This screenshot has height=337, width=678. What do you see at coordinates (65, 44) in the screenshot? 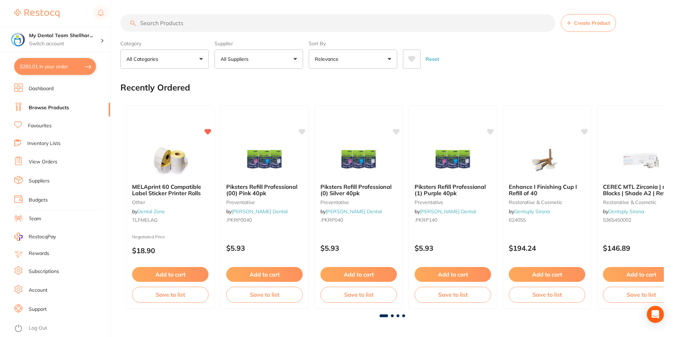
I see `p: Switch account` at bounding box center [65, 44].